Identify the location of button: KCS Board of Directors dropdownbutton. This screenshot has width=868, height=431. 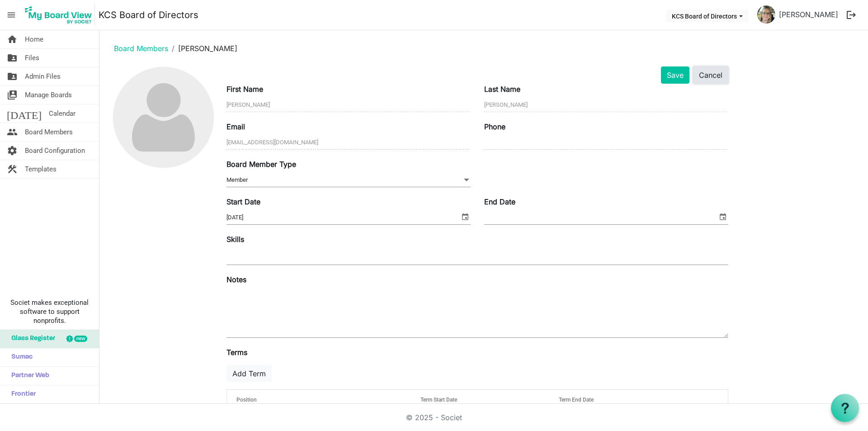
(707, 16).